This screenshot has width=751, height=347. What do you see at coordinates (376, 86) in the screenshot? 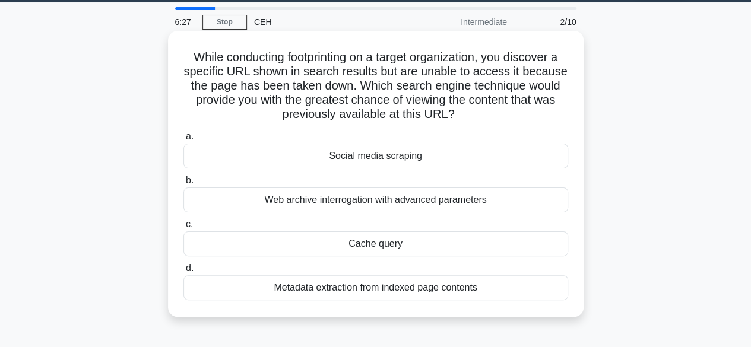
I see `h5: While conducting footprinting on a target organization, you discover a specific URL shown in sear...` at bounding box center [376, 86].